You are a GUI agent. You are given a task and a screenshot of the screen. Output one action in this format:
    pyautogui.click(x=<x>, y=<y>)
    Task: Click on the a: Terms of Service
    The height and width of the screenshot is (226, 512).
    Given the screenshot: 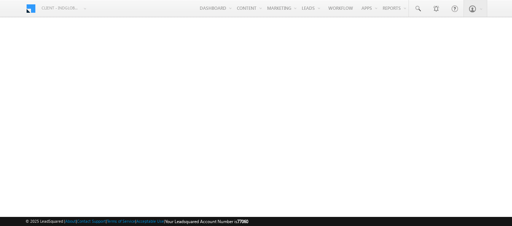 What is the action you would take?
    pyautogui.click(x=121, y=221)
    